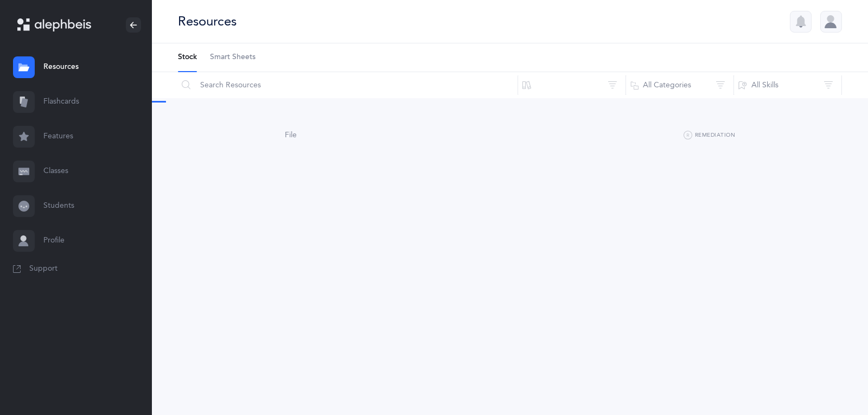  Describe the element at coordinates (44, 269) in the screenshot. I see `span: Support` at that location.